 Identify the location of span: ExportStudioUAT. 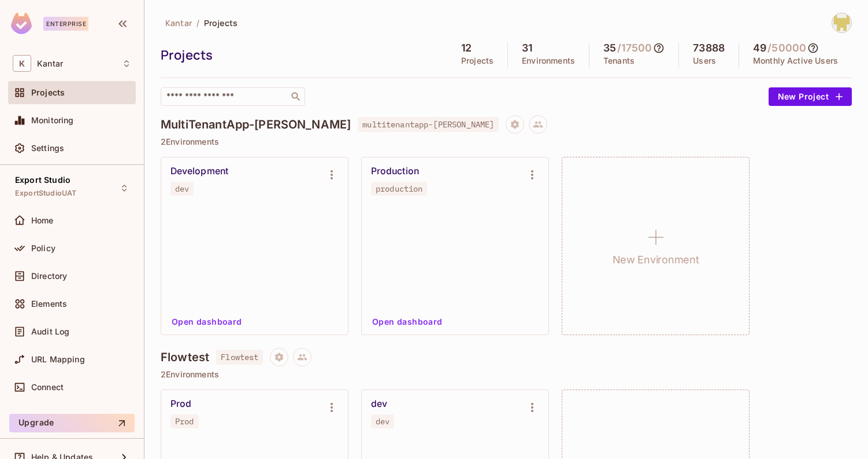
(46, 193).